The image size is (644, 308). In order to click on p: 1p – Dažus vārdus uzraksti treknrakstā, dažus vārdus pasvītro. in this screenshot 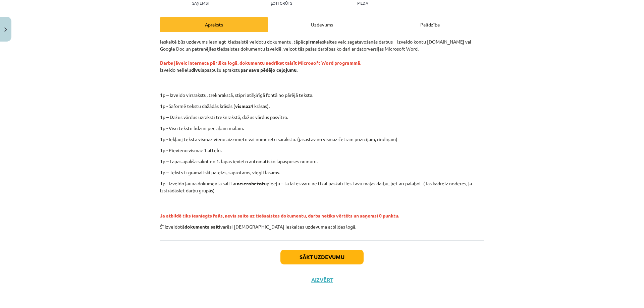, I will do `click(322, 117)`.